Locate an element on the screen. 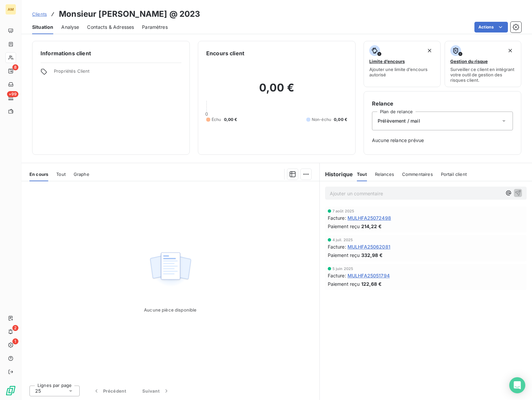 This screenshot has height=400, width=532. span: Relances is located at coordinates (384, 174).